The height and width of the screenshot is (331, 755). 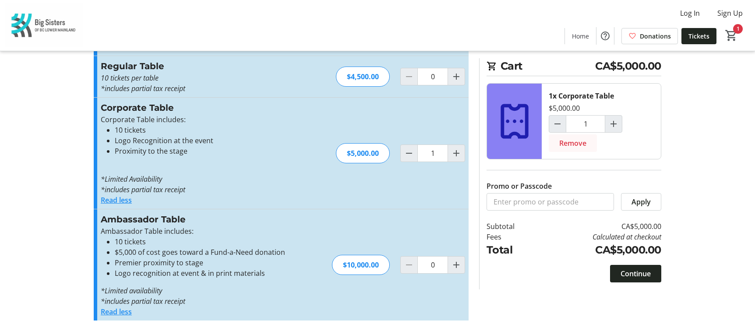 I want to click on button: Help, so click(x=605, y=36).